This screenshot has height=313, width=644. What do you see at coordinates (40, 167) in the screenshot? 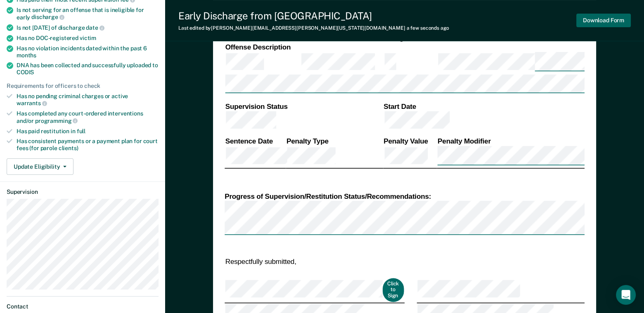
I see `button: Update Eligibility` at bounding box center [40, 167].